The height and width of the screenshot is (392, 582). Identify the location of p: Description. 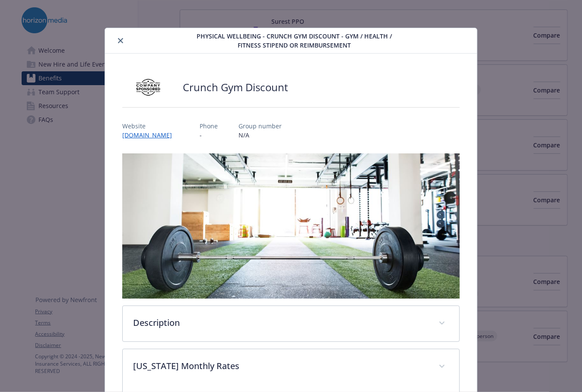
(280, 323).